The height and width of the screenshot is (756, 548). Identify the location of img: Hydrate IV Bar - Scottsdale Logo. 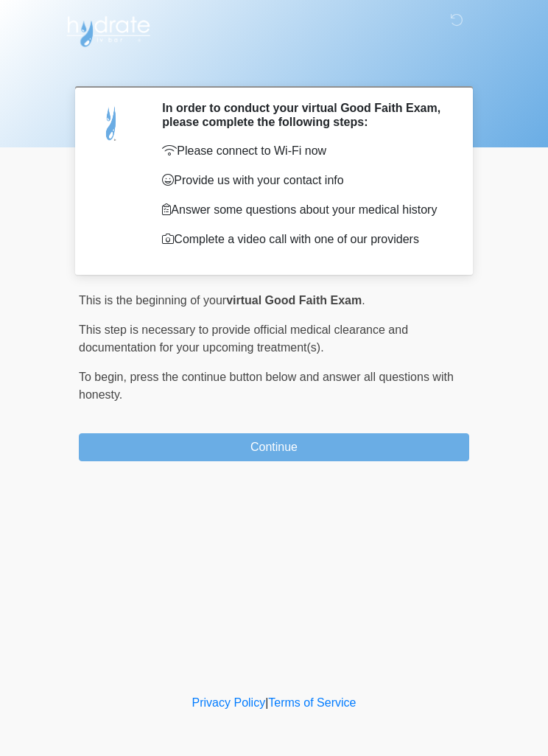
(109, 29).